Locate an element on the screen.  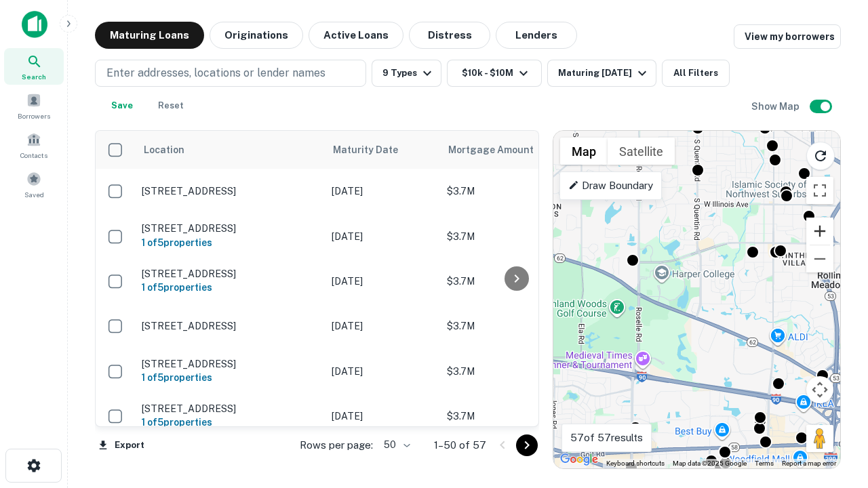
a: Terms (opens in new tab) is located at coordinates (764, 463).